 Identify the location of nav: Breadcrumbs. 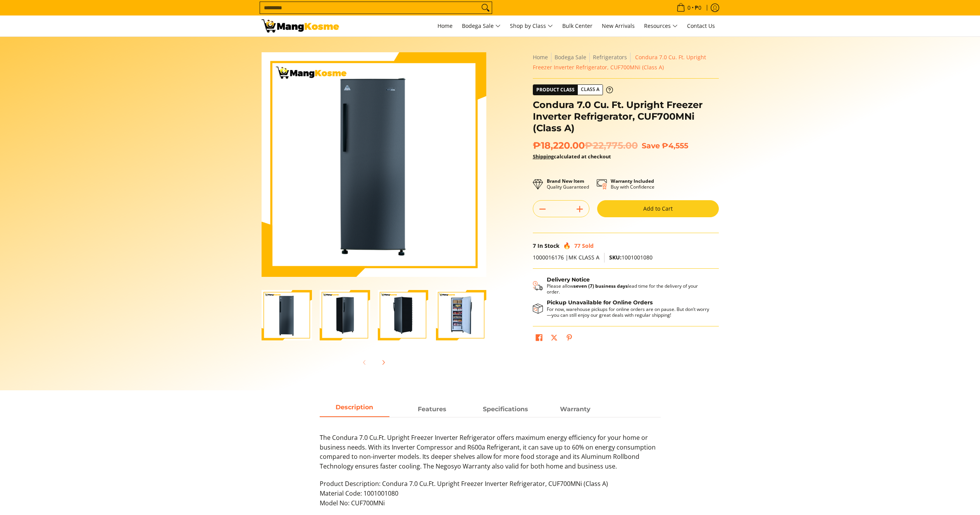
(626, 63).